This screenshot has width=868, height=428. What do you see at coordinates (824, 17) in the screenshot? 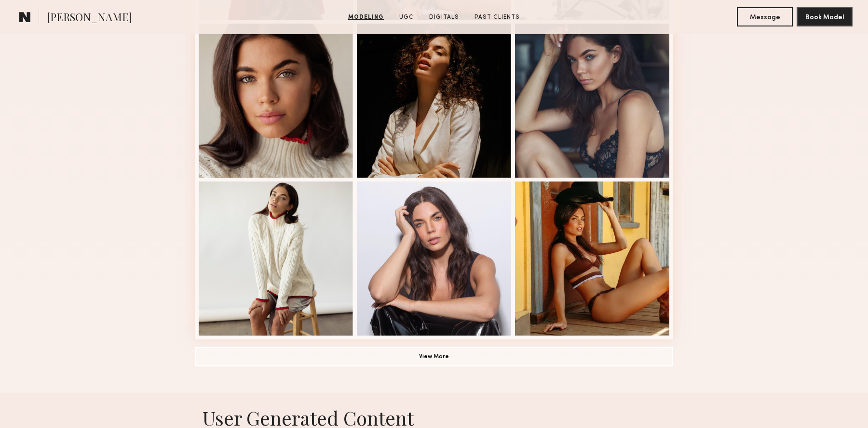
I see `a: Book Model` at bounding box center [824, 17].